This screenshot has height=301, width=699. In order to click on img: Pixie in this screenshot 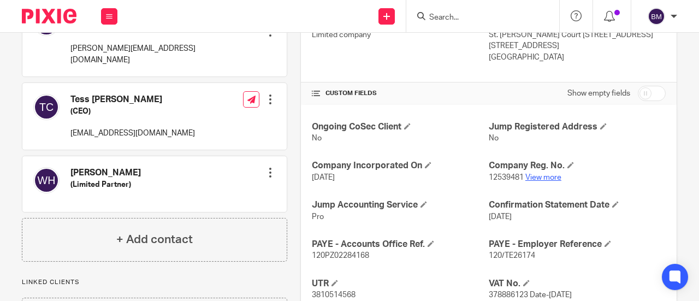, I will do `click(49, 16)`.